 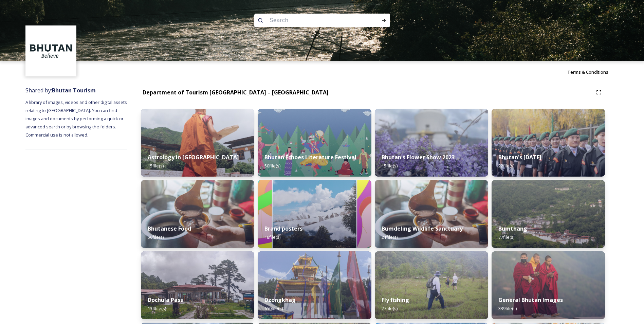 I want to click on strong: Bhutan Echoes Literature Festival, so click(x=311, y=158).